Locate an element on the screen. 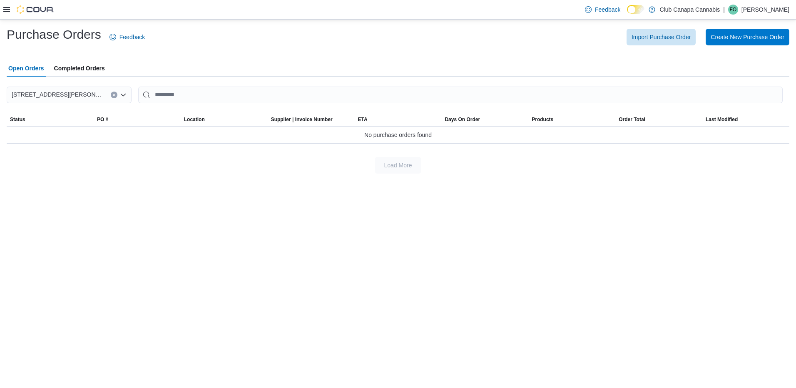  span: Days On Order is located at coordinates (462, 120).